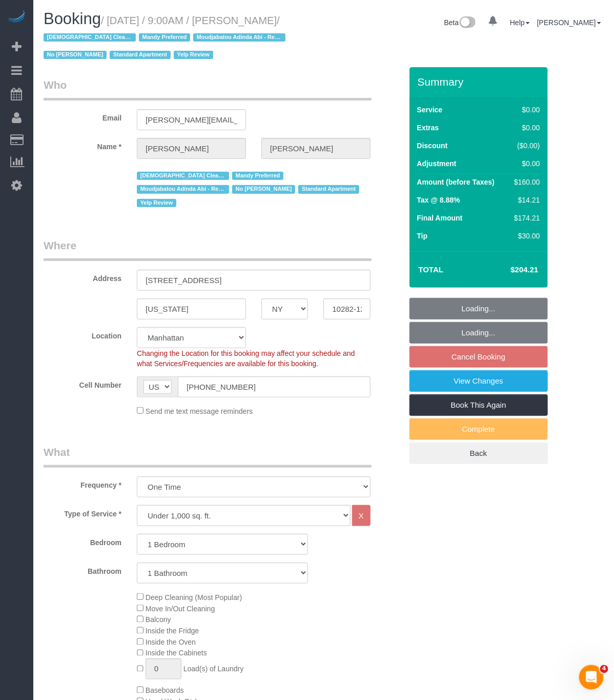 This screenshot has width=614, height=700. What do you see at coordinates (83, 144) in the screenshot?
I see `label: Name *` at bounding box center [83, 144].